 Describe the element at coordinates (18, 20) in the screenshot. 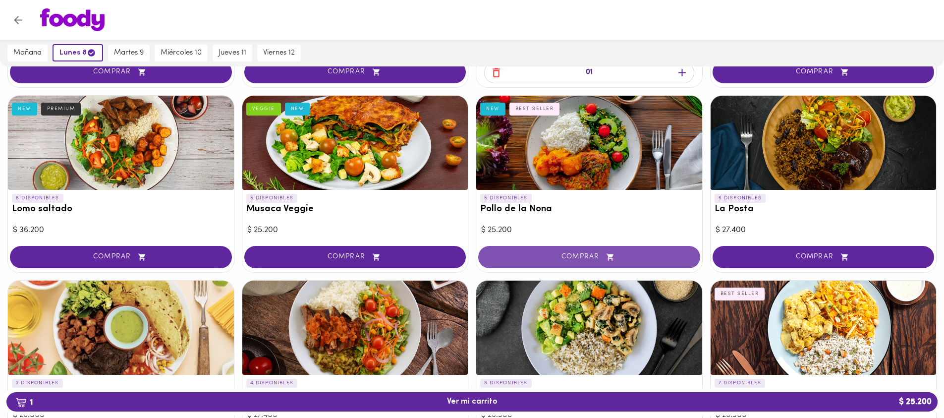

I see `button: Volver` at that location.